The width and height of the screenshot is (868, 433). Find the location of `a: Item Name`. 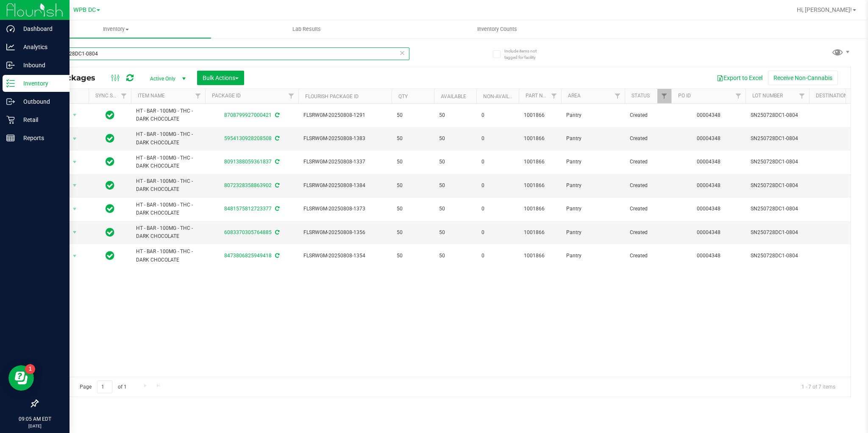

a: Item Name is located at coordinates (151, 96).